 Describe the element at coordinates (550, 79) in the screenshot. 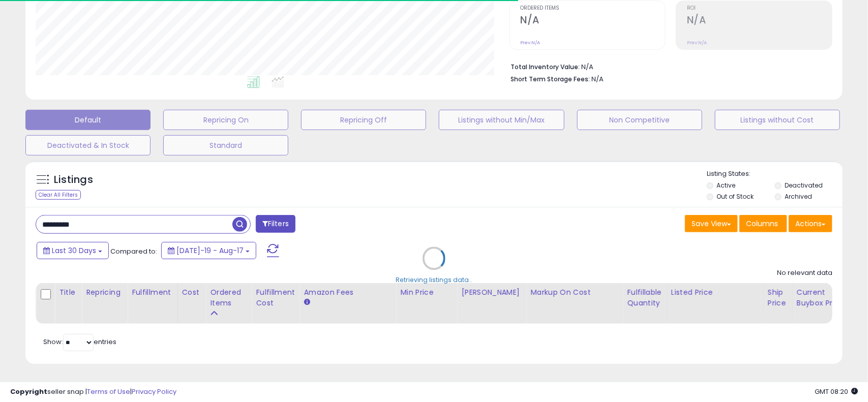

I see `b: Short Term Storage Fees:` at that location.